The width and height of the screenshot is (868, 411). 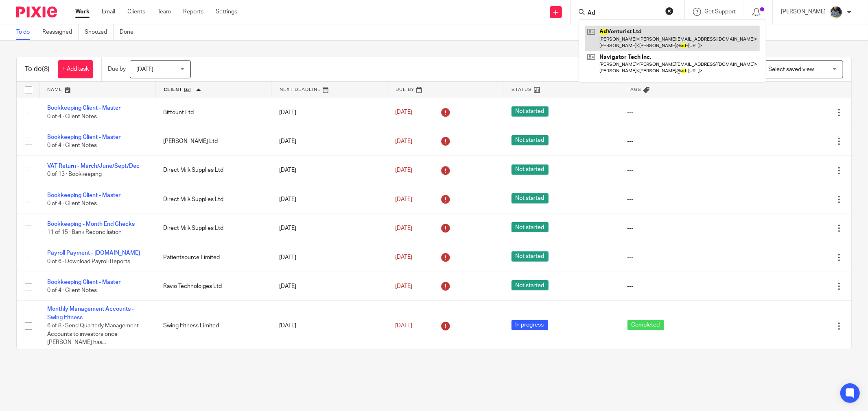 I want to click on span: Tags, so click(x=635, y=89).